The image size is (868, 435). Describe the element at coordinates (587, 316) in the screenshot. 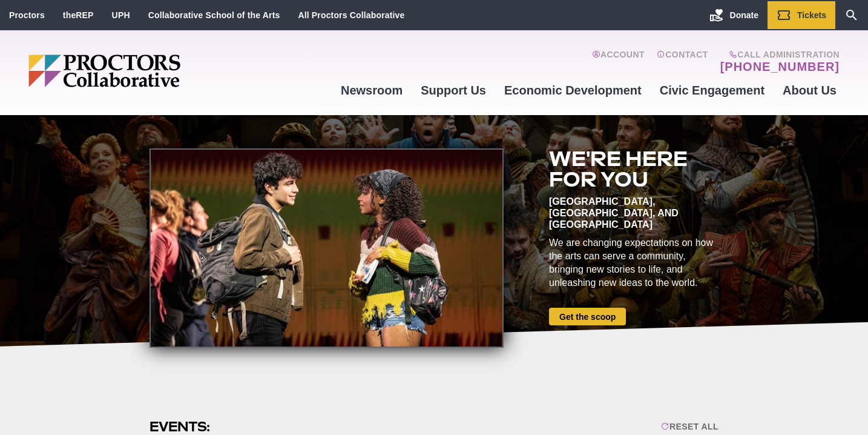

I see `a: Get the scoop` at that location.